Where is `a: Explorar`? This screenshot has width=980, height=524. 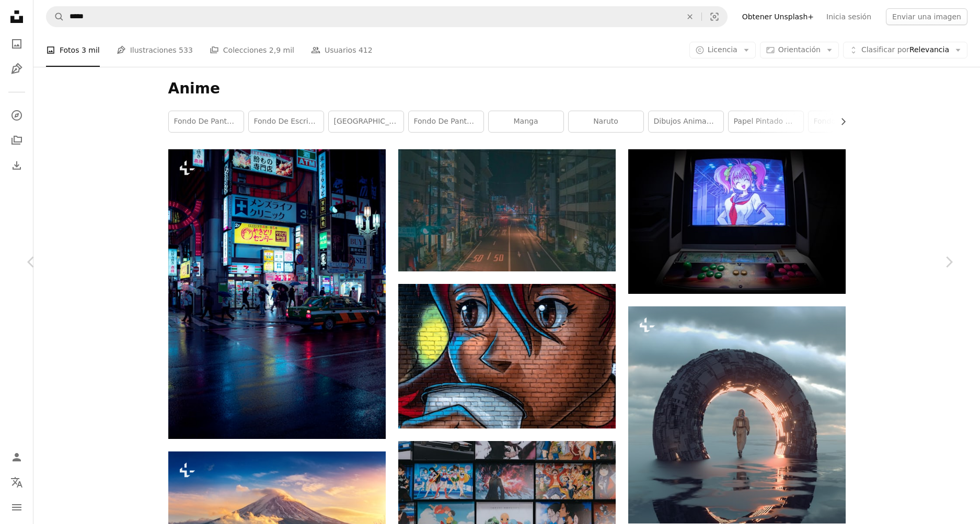 a: Explorar is located at coordinates (17, 116).